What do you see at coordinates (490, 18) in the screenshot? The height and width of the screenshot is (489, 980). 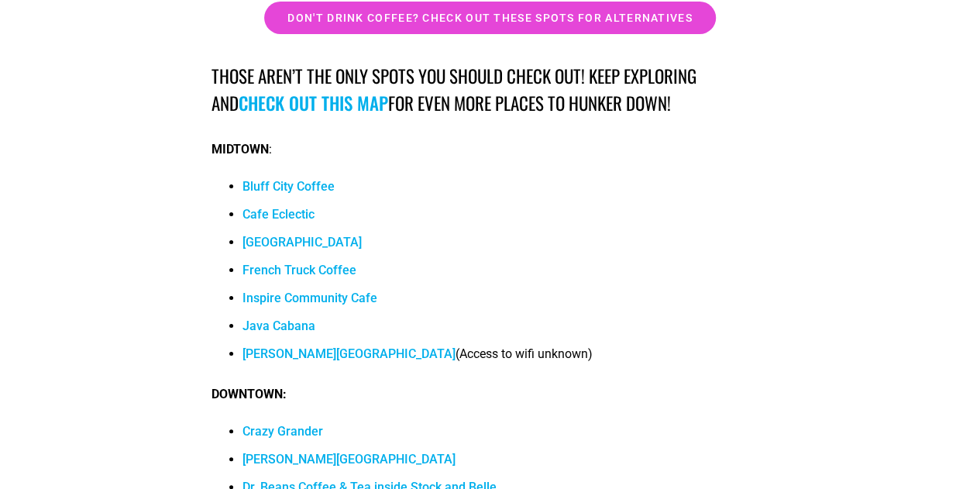 I see `a: Don't drink coffee? Check out these spots for alternatives` at bounding box center [490, 18].